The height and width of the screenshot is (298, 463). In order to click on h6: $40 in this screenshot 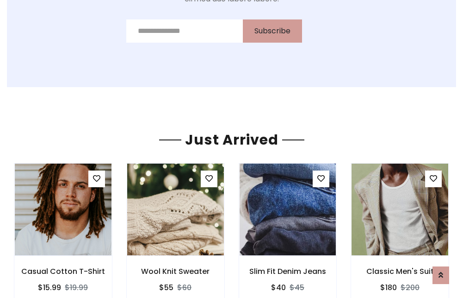, I will do `click(279, 287)`.